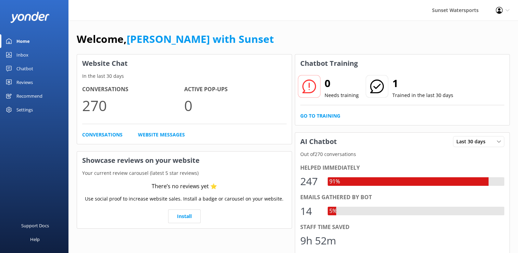 The height and width of the screenshot is (253, 518). Describe the element at coordinates (161, 134) in the screenshot. I see `a: Website Messages` at that location.